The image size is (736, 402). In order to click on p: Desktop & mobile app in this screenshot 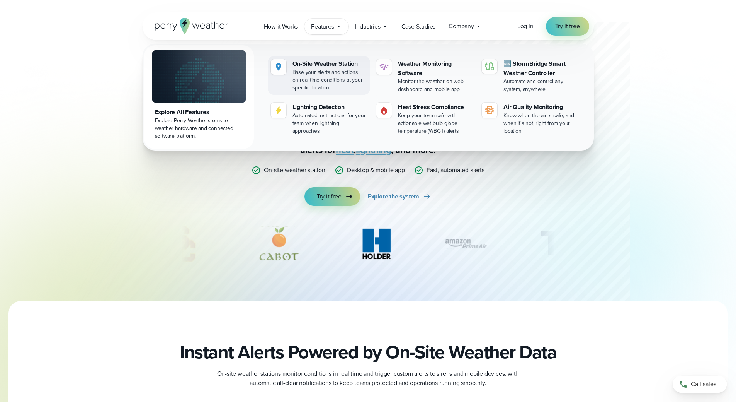, I will do `click(376, 170)`.